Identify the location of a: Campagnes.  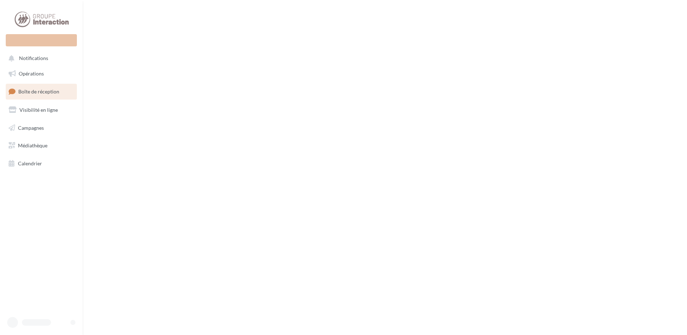
(41, 128).